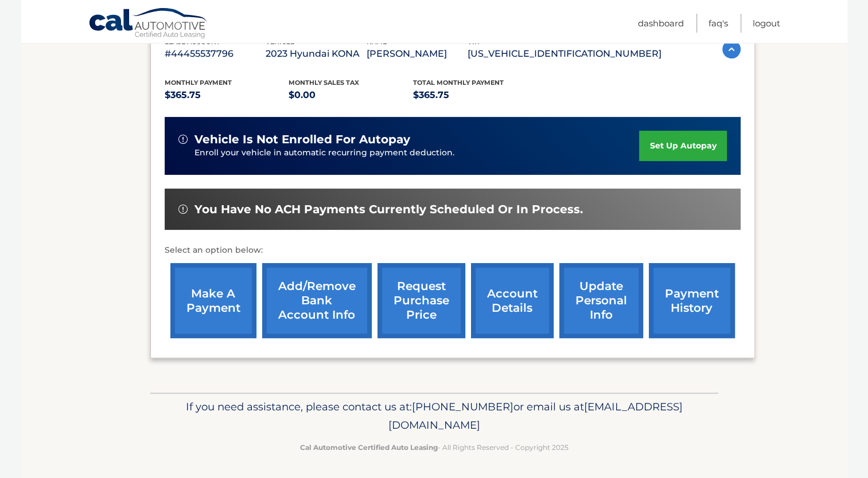  Describe the element at coordinates (388, 209) in the screenshot. I see `span: You have no ACH payments currently scheduled or in process.` at that location.